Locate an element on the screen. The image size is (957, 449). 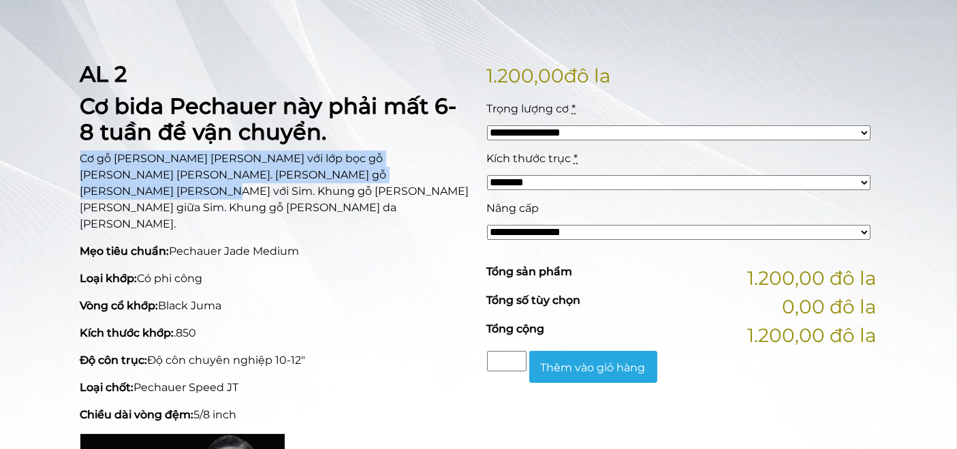
font: Vòng cổ khớp: is located at coordinates (119, 305).